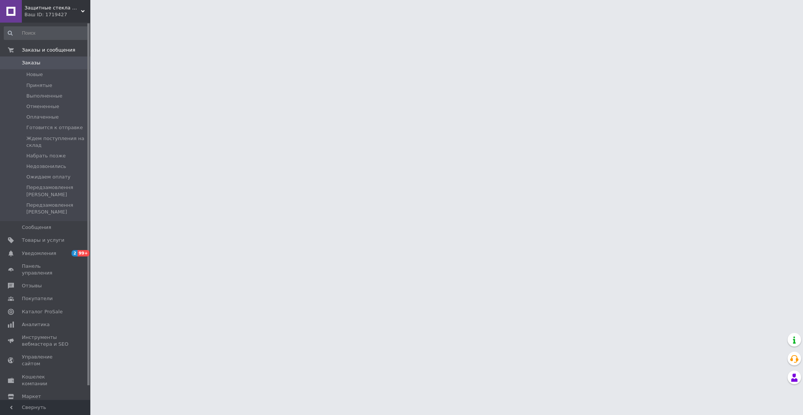 The width and height of the screenshot is (803, 415). I want to click on span: Недозвонились, so click(46, 166).